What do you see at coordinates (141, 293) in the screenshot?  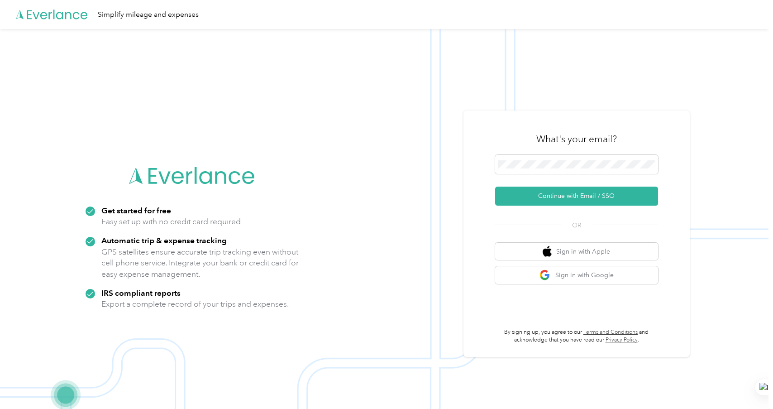 I see `strong: IRS compliant reports` at bounding box center [141, 293].